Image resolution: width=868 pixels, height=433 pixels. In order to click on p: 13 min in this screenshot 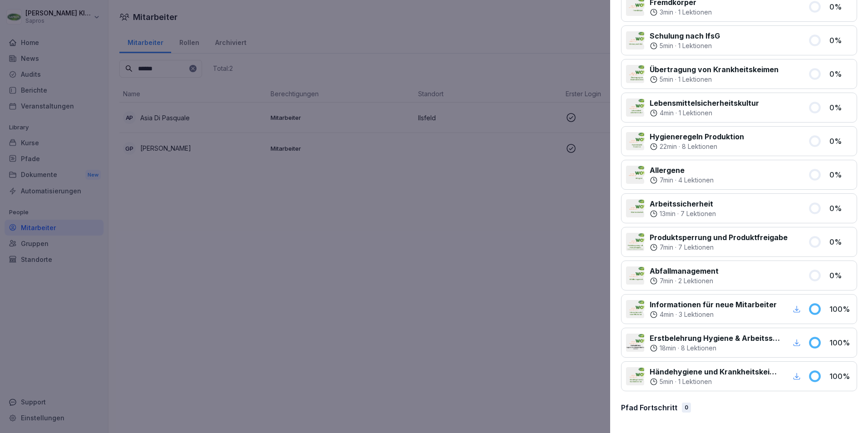, I will do `click(667, 214)`.